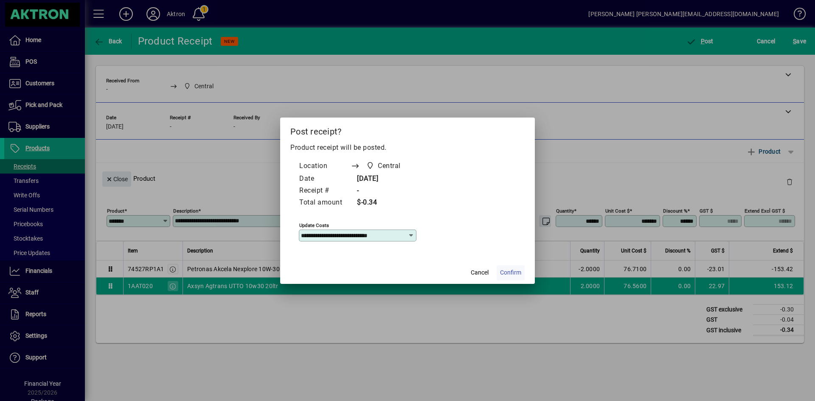  Describe the element at coordinates (408, 130) in the screenshot. I see `h2: Post receipt?` at that location.